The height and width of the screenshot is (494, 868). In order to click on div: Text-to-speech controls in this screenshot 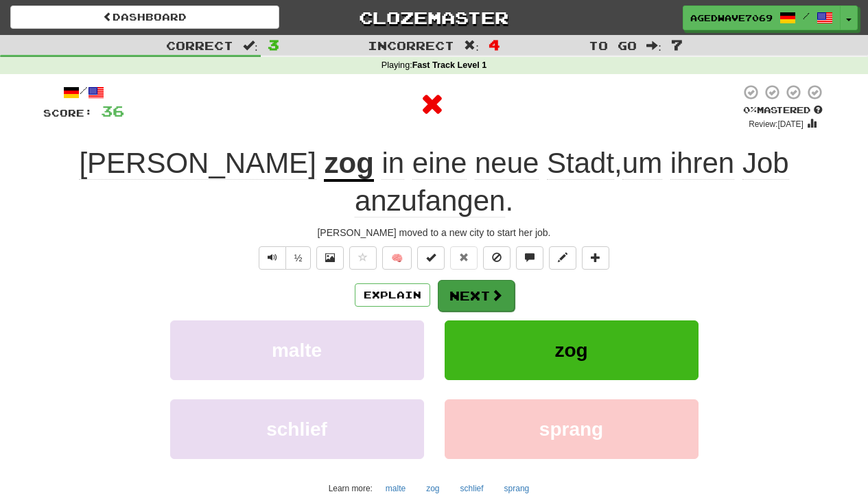, I will do `click(283, 258)`.